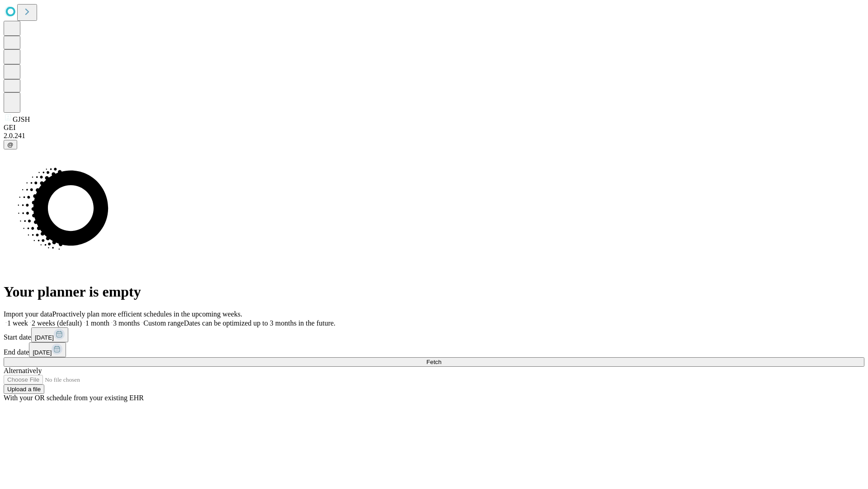 The height and width of the screenshot is (489, 868). Describe the element at coordinates (434, 128) in the screenshot. I see `div: GEI` at that location.